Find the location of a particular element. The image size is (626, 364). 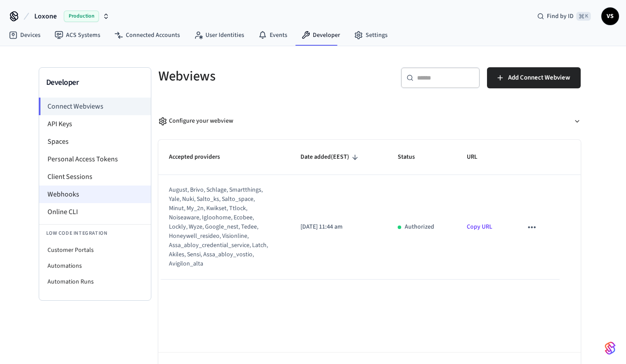

li: Automation Runs is located at coordinates (95, 282).